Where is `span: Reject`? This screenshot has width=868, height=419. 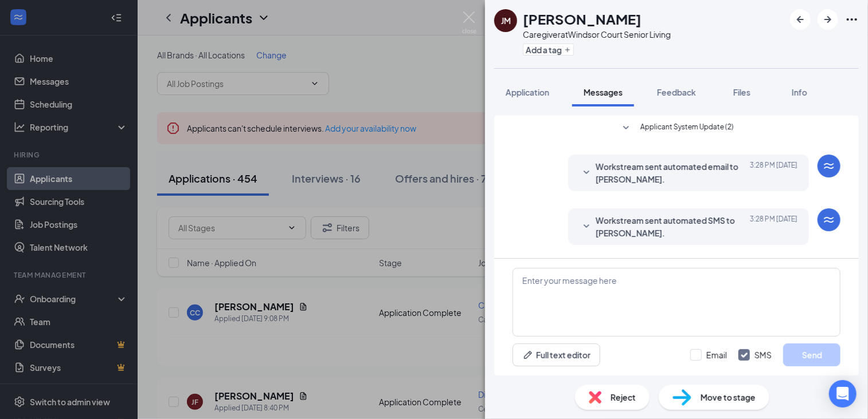 span: Reject is located at coordinates (623, 397).